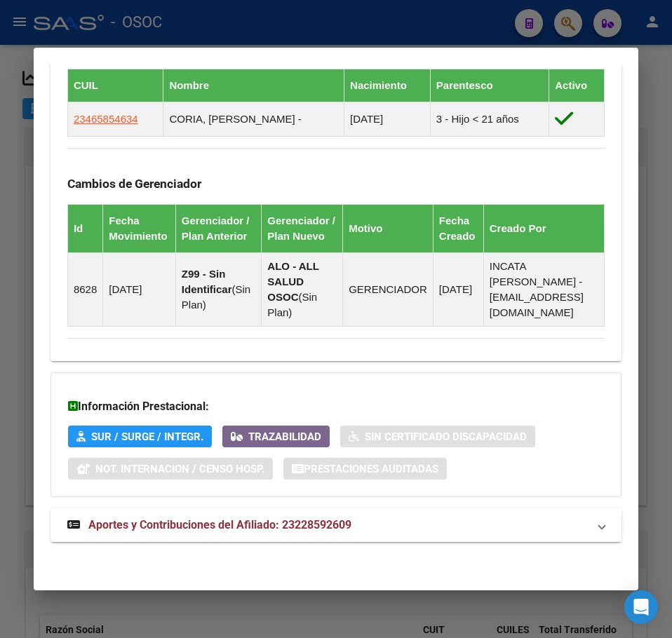  Describe the element at coordinates (336, 406) in the screenshot. I see `h3: Información Prestacional:` at that location.